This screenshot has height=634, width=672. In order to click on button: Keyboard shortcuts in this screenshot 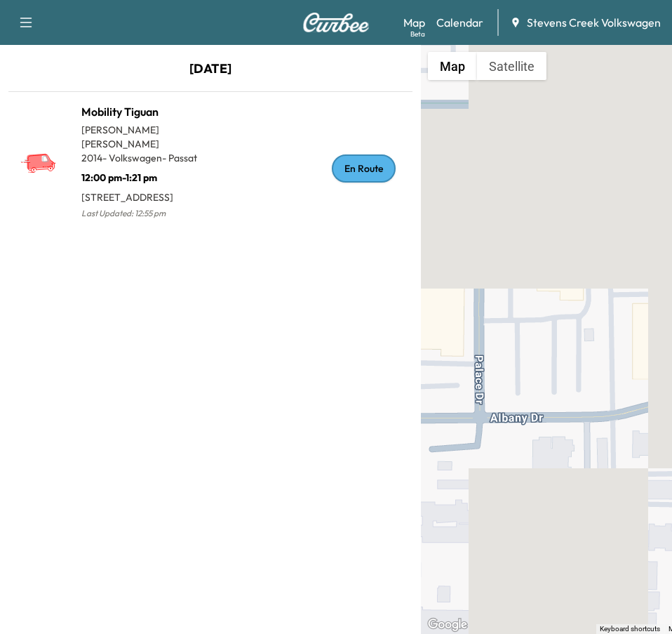, I will do `click(630, 629)`.